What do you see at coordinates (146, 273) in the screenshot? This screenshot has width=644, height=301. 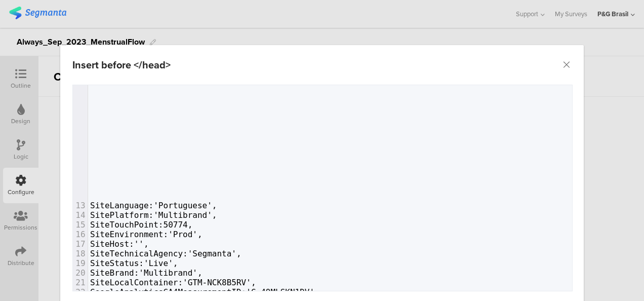 I see `span: SiteBrand:'Multibrand',` at bounding box center [146, 273].